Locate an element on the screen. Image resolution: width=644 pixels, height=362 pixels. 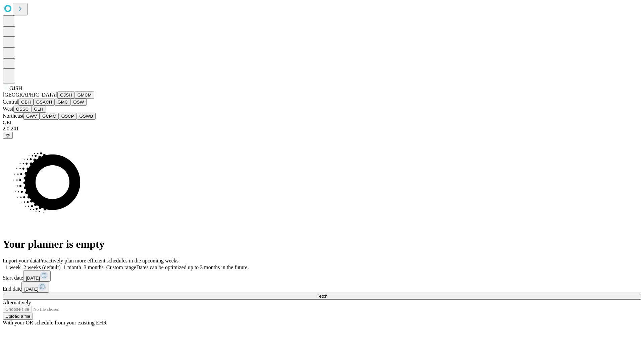
span: 2 weeks (default) is located at coordinates (42, 267).